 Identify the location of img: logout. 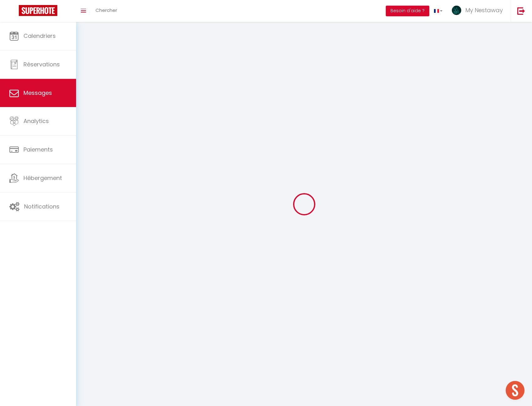
(521, 11).